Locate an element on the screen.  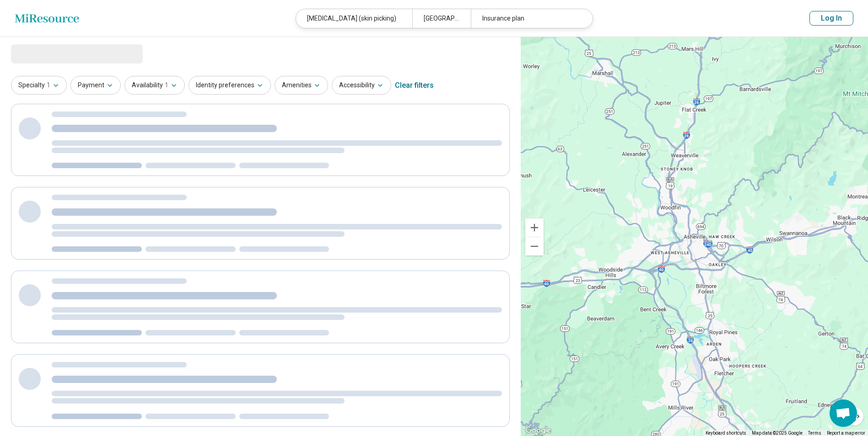
div: Clear filters is located at coordinates (414, 86).